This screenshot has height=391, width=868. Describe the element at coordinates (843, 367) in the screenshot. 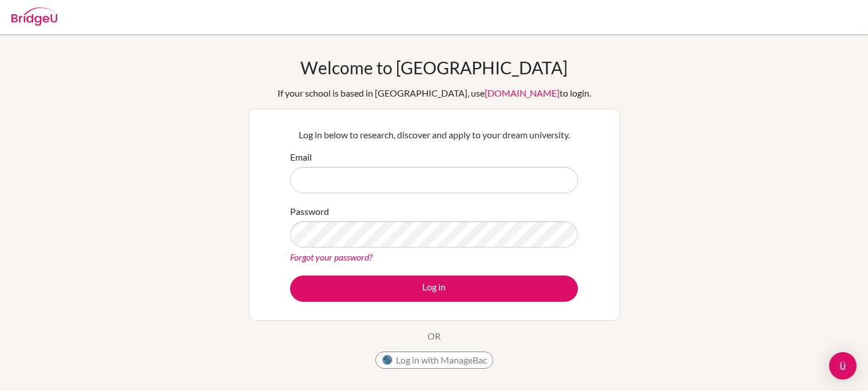

I see `div: Open Intercom Messenger` at that location.